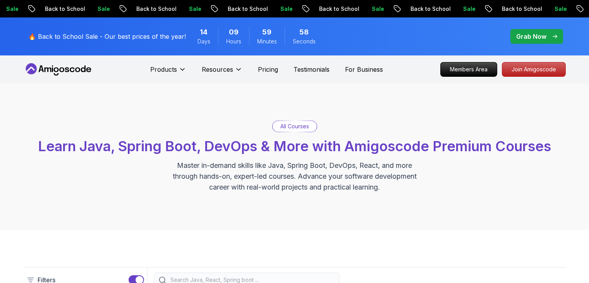 The width and height of the screenshot is (589, 283). What do you see at coordinates (294, 146) in the screenshot?
I see `span: Learn Java, Spring Boot, DevOps & More with Amigoscode Premium Courses` at bounding box center [294, 146].